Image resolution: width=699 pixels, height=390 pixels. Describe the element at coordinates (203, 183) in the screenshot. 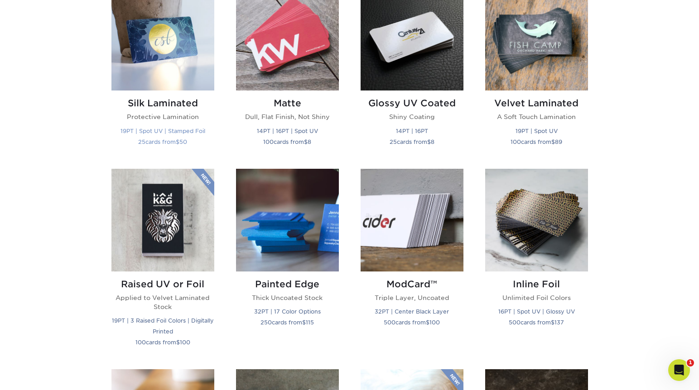

I see `img: New Product` at that location.